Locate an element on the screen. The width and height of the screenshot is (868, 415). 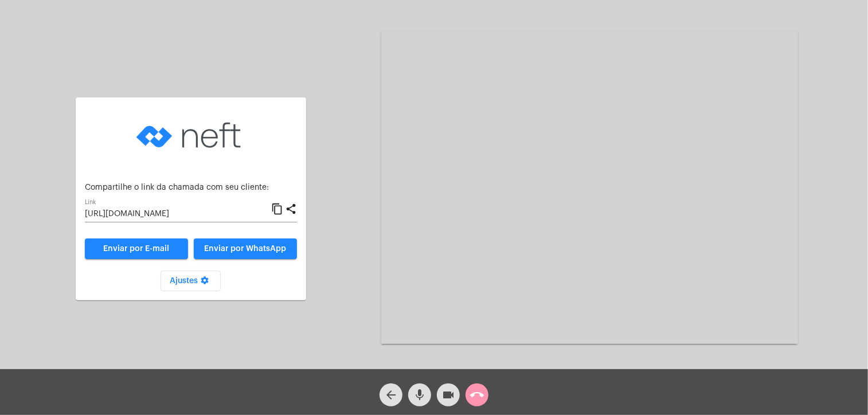
p: Compartilhe o link da chamada com seu cliente: is located at coordinates (191, 188).